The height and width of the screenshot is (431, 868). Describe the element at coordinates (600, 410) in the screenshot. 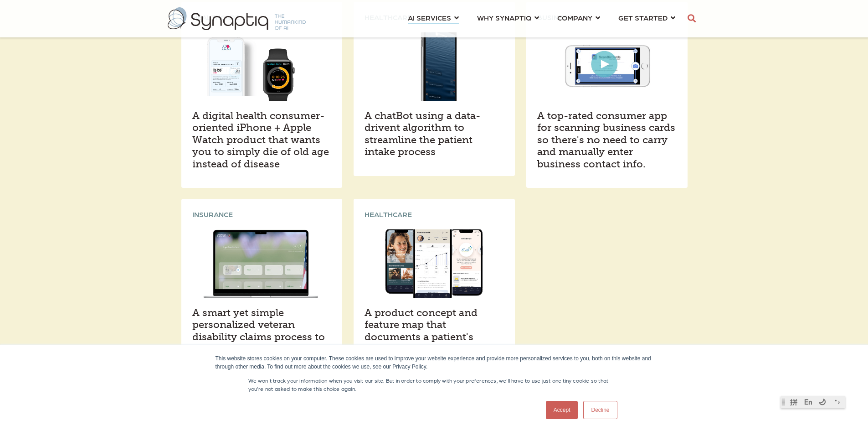

I see `a: Decline` at that location.